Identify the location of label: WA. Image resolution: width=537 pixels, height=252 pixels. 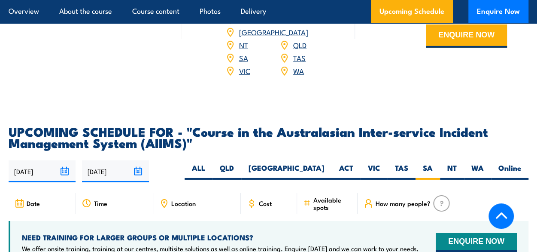
(478, 171).